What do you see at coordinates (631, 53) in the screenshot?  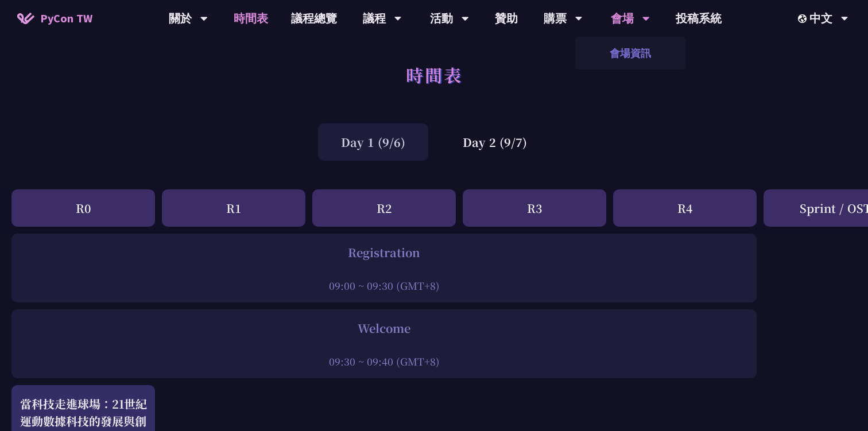 I see `a: 會場資訊` at bounding box center [631, 53].